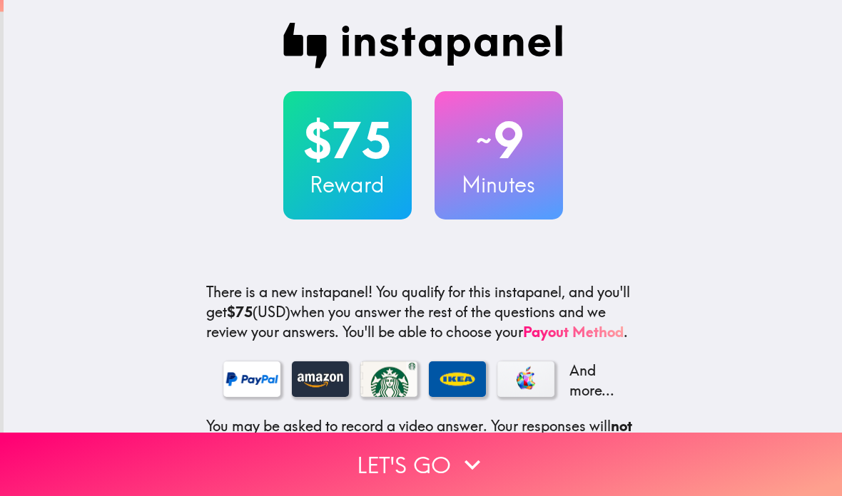 The image size is (842, 496). I want to click on h3: Minutes, so click(499, 185).